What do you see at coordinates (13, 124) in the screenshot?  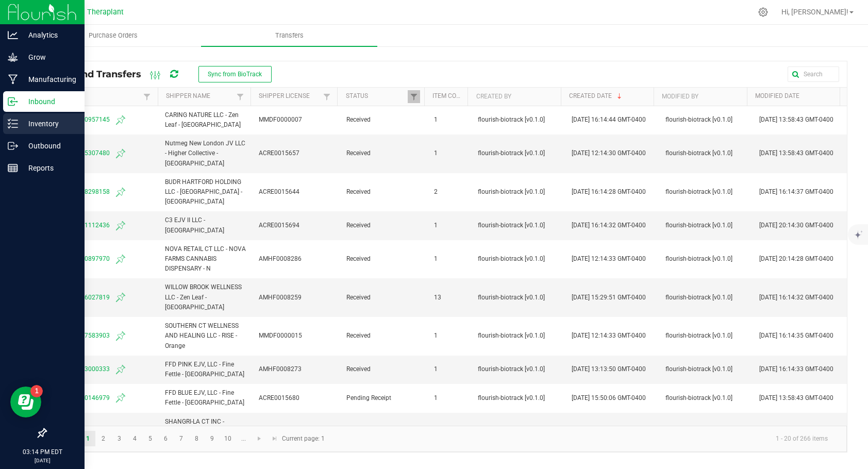 I see `inline-svg: Inventory` at bounding box center [13, 124].